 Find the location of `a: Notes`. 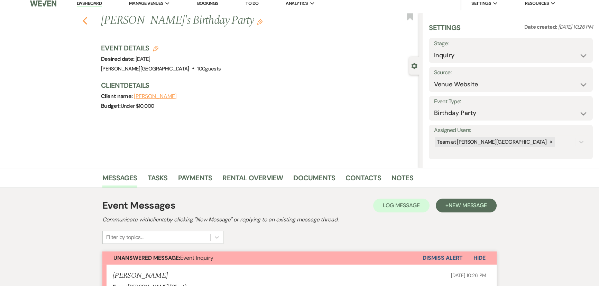

a: Notes is located at coordinates (402, 180).